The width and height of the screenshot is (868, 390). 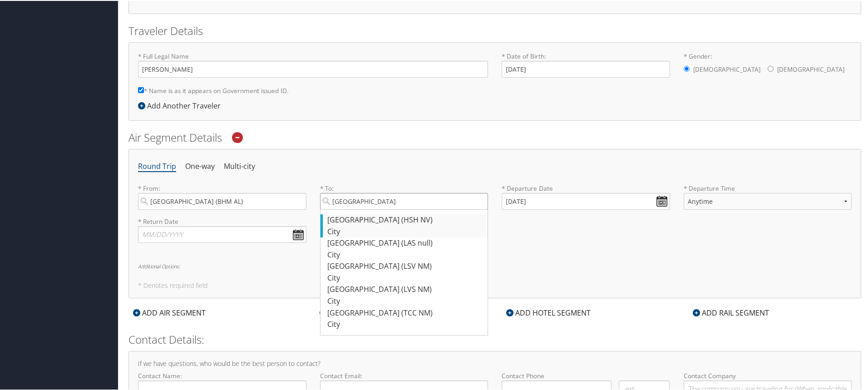 I want to click on label: Contact Phone, so click(x=586, y=375).